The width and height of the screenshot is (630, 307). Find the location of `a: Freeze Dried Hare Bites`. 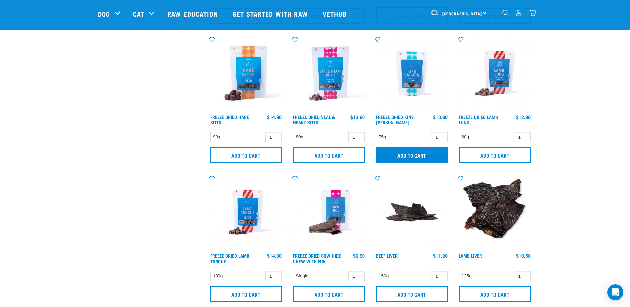

a: Freeze Dried Hare Bites is located at coordinates (229, 119).